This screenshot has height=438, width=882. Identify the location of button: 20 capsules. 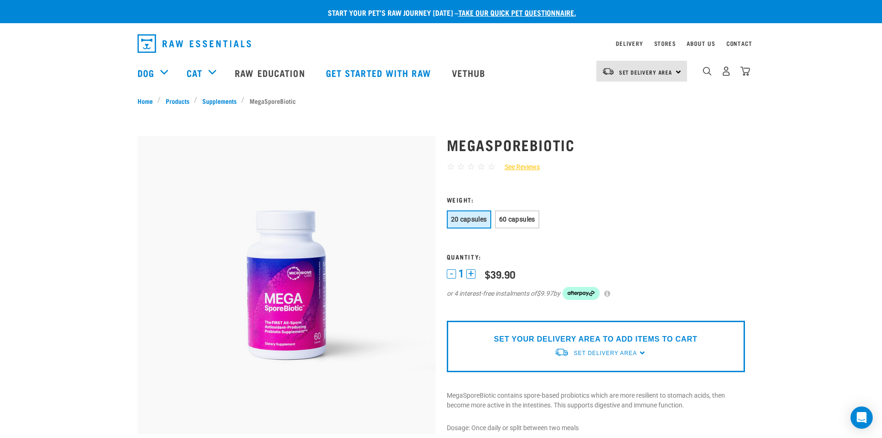
(469, 219).